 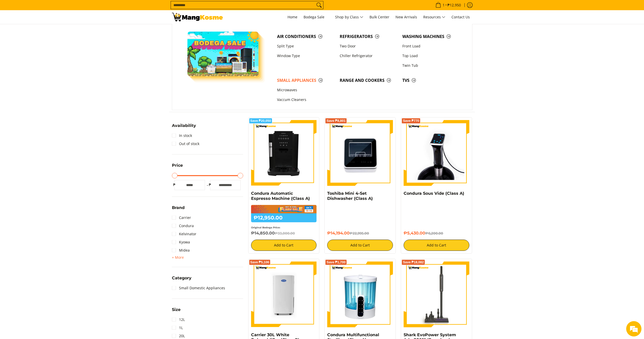 What do you see at coordinates (360, 294) in the screenshot?
I see `img: Condura Multifunctional Sterilizer (Class A)` at bounding box center [360, 294].